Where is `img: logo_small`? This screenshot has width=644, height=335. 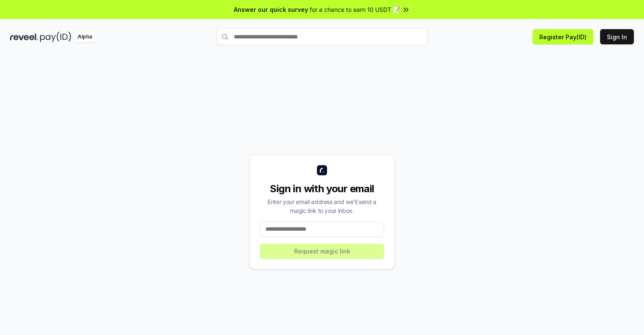
img: logo_small is located at coordinates (322, 170).